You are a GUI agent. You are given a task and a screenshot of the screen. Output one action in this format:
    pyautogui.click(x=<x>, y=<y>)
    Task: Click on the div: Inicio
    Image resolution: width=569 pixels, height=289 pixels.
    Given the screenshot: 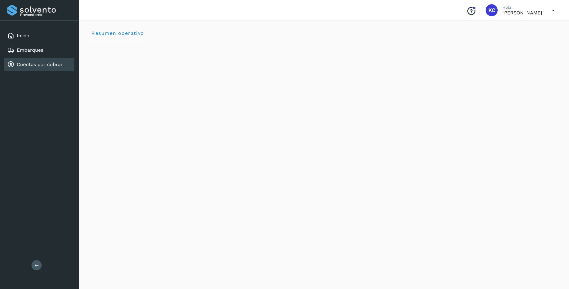 What is the action you would take?
    pyautogui.click(x=39, y=36)
    